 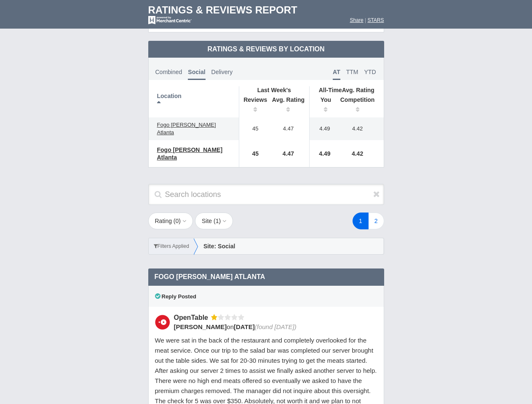 What do you see at coordinates (289, 106) in the screenshot?
I see `th: Avg. Rating: activate to sort column ascending` at bounding box center [289, 106].